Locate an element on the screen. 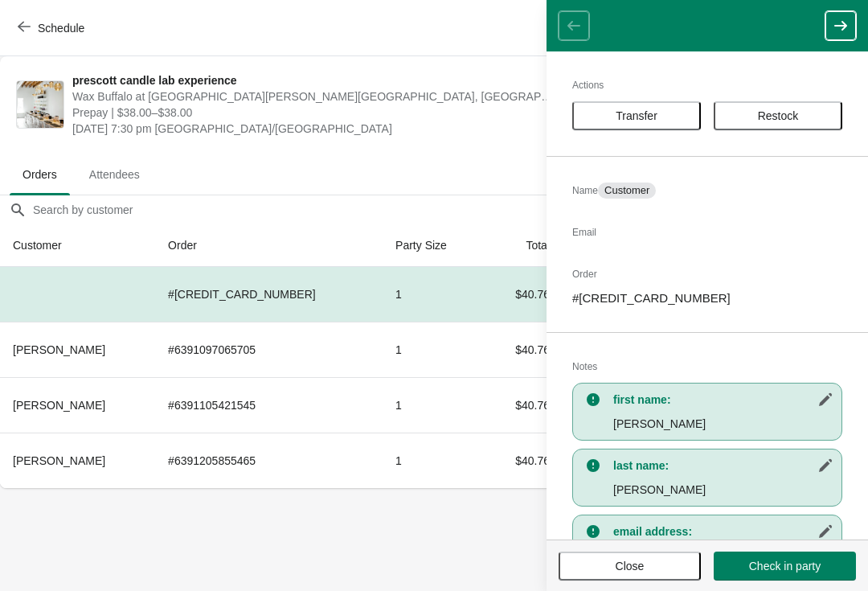 Image resolution: width=868 pixels, height=591 pixels. h2: Actions is located at coordinates (707, 86).